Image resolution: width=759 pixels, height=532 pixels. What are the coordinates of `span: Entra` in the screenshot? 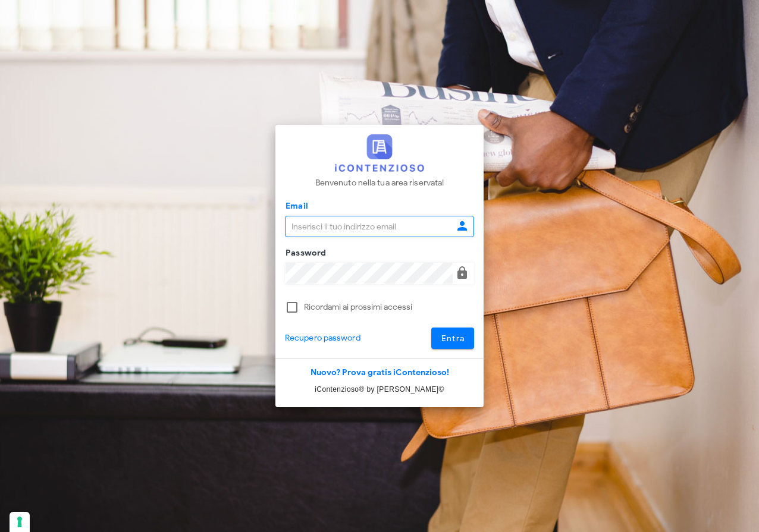 It's located at (453, 338).